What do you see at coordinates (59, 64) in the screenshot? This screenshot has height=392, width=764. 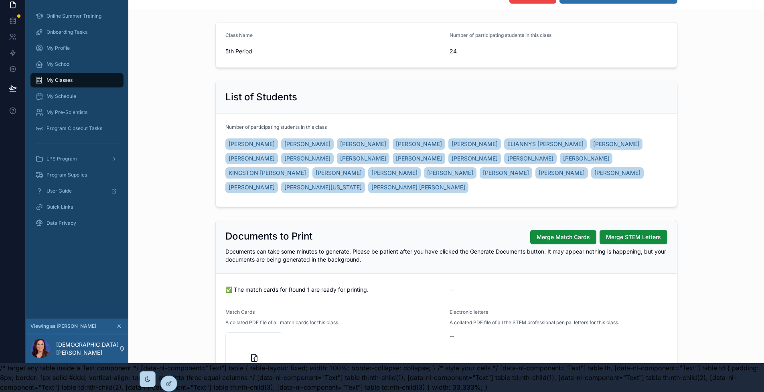 I see `span: My School` at bounding box center [59, 64].